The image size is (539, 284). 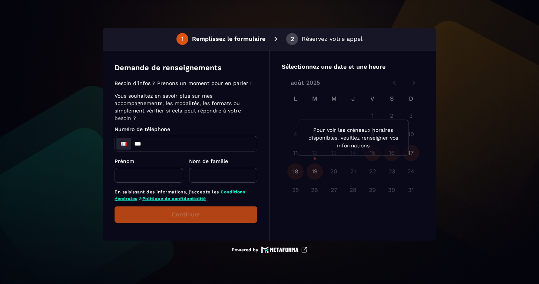 I want to click on span: Nom de famille, so click(x=208, y=161).